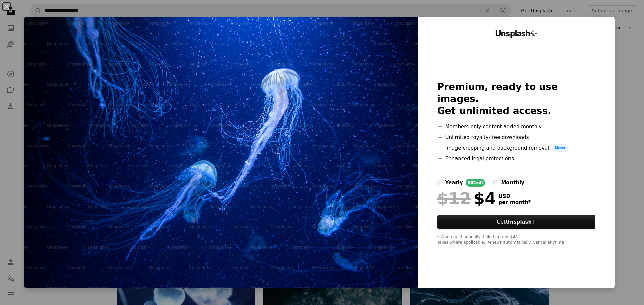 The image size is (644, 305). I want to click on div: 66% off, so click(476, 183).